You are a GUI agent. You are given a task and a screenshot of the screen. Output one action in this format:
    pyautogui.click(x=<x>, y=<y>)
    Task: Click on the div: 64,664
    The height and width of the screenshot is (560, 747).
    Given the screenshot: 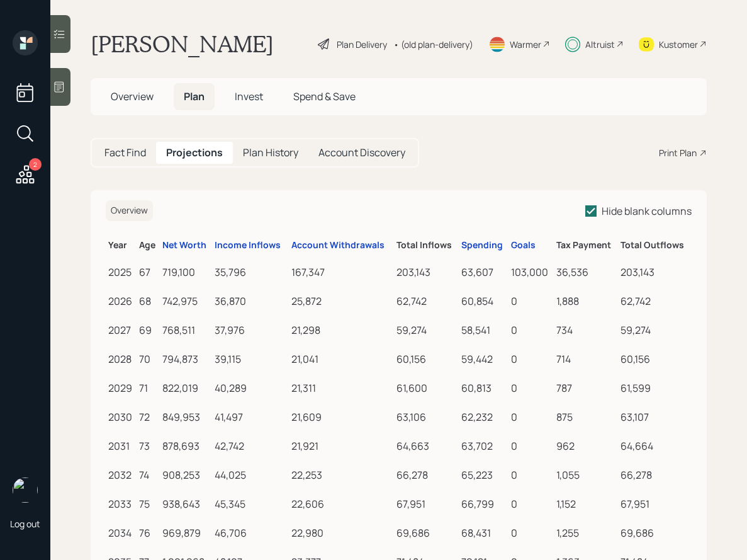 What is the action you would take?
    pyautogui.click(x=654, y=446)
    